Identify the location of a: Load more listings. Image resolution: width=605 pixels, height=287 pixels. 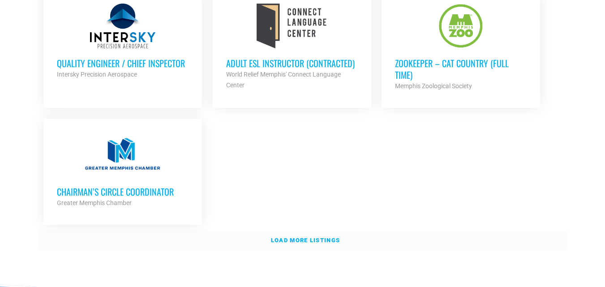
(303, 240).